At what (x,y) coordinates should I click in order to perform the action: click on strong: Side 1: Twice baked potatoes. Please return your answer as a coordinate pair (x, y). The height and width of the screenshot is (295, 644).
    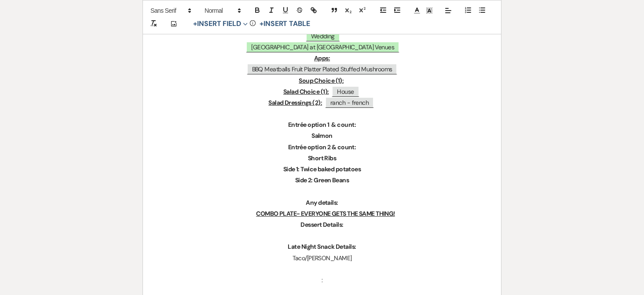
    Looking at the image, I should click on (322, 169).